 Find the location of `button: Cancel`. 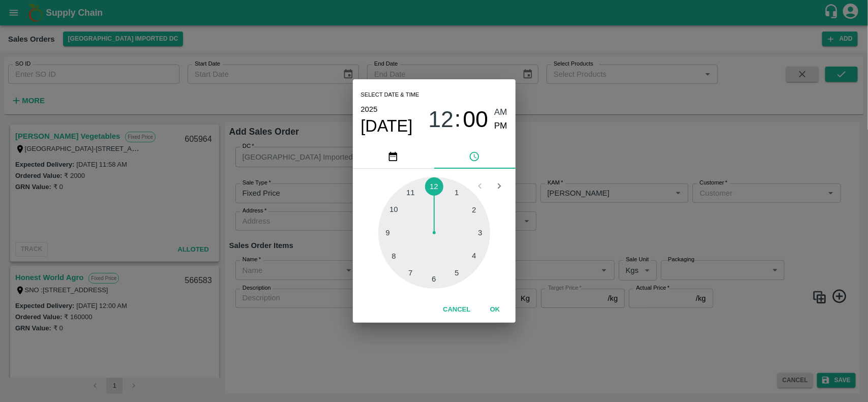

button: Cancel is located at coordinates (457, 310).